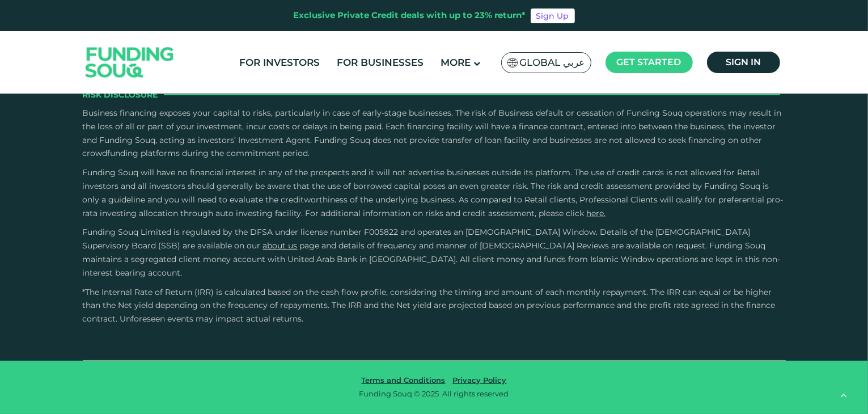 This screenshot has width=868, height=414. I want to click on span: All rights reserved, so click(476, 394).